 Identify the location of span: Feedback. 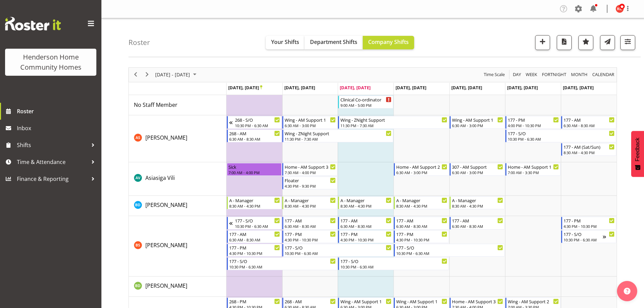
(637, 150).